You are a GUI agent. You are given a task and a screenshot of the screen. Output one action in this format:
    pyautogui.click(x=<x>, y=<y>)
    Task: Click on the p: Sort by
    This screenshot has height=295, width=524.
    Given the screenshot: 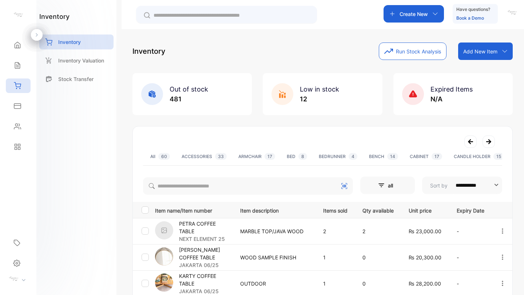 What is the action you would take?
    pyautogui.click(x=438, y=185)
    